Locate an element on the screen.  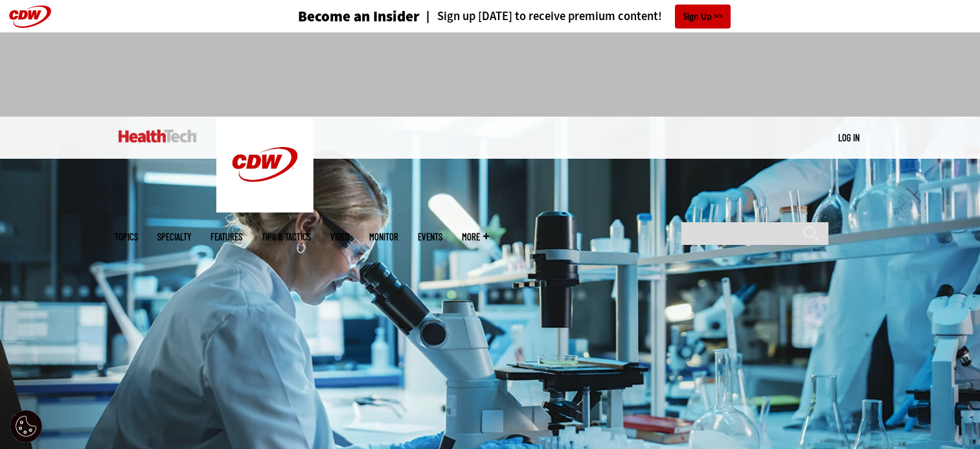
a: Log in is located at coordinates (848, 137).